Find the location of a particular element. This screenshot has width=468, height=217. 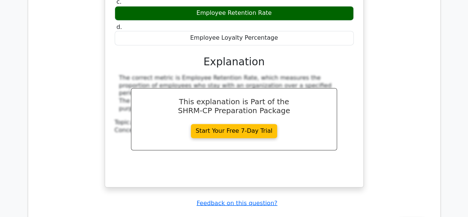

span: d. is located at coordinates (119, 27).